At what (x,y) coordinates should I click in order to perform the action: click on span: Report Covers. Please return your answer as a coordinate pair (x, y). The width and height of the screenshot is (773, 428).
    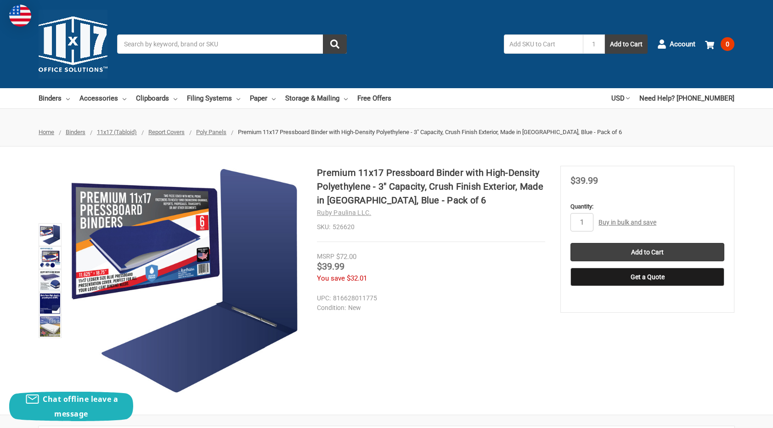
    Looking at the image, I should click on (166, 132).